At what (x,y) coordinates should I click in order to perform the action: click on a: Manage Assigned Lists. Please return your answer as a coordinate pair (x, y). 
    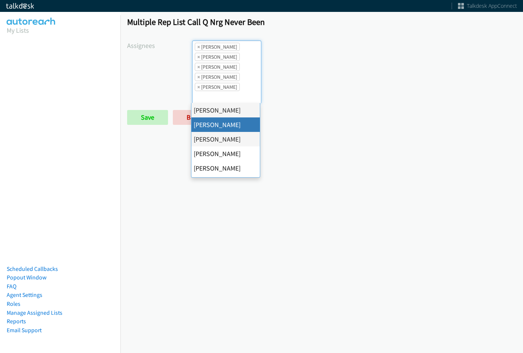
    Looking at the image, I should click on (35, 313).